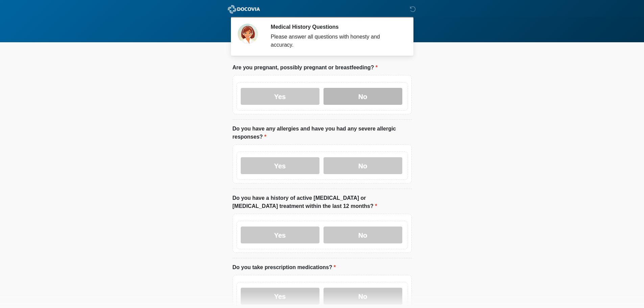  What do you see at coordinates (305, 68) in the screenshot?
I see `label: Are you pregnant, possibly pregnant or breastfeeding?` at bounding box center [305, 68].